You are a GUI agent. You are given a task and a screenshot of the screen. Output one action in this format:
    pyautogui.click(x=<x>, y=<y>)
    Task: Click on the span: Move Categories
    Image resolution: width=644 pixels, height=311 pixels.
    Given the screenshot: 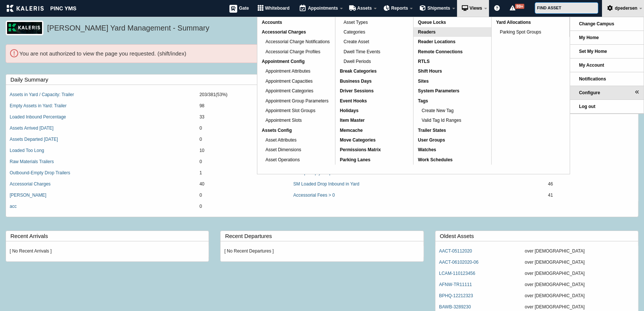 What is the action you would take?
    pyautogui.click(x=358, y=140)
    